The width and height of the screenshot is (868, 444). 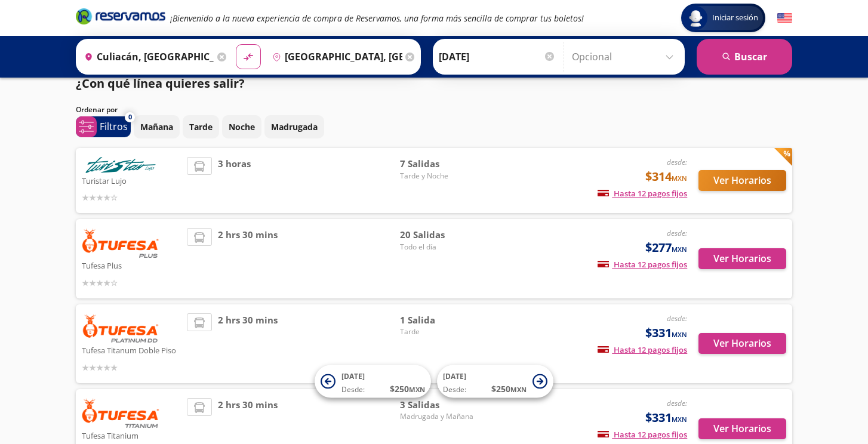 What do you see at coordinates (377, 18) in the screenshot?
I see `em: ¡Bienvenido a la nueva experiencia de compra de Reservamos, una forma más sencilla de comprar tus...` at bounding box center [377, 18].